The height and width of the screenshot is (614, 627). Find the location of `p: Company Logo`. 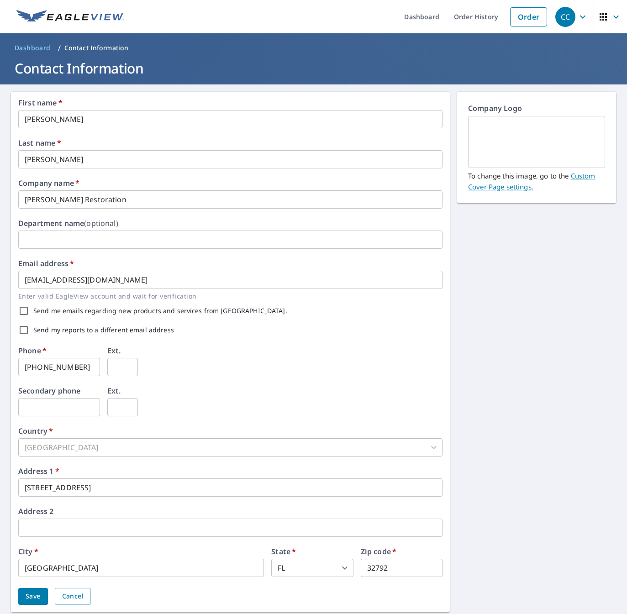

p: Company Logo is located at coordinates (537, 109).